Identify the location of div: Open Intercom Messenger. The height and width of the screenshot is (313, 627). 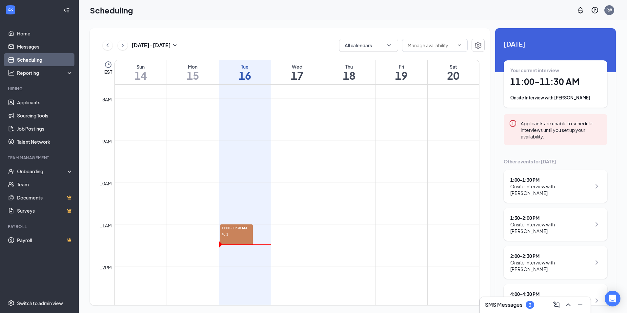
(612, 298).